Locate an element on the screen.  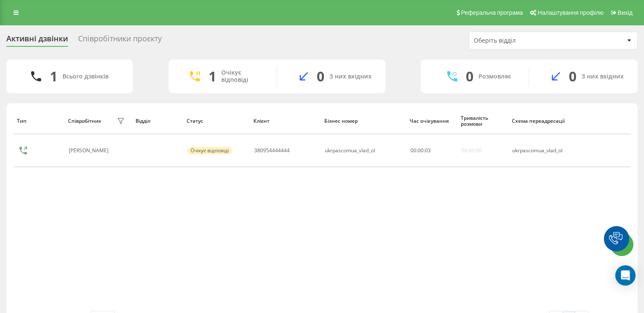
div: Співробітники проєкту is located at coordinates (120, 40).